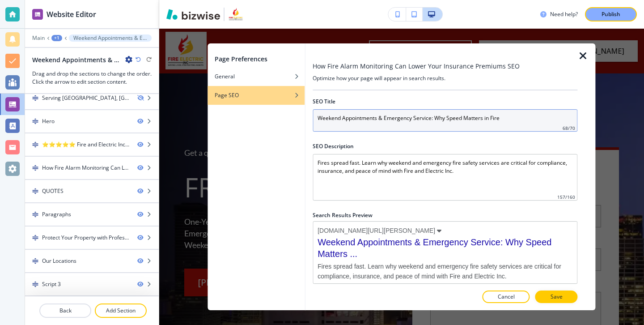 This screenshot has height=325, width=644. I want to click on p: Weekend Appointments & Emergency Service: Why Speed Matters in Fire Safety-1, so click(110, 38).